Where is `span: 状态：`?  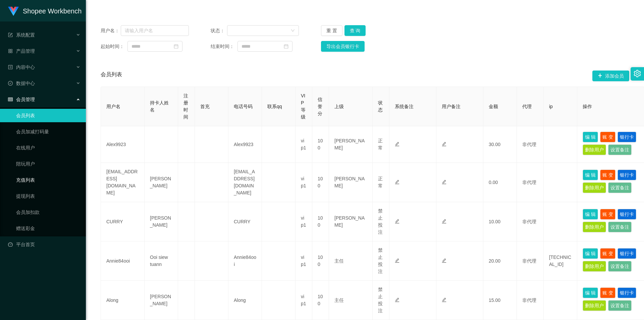 span: 状态： is located at coordinates (219, 30).